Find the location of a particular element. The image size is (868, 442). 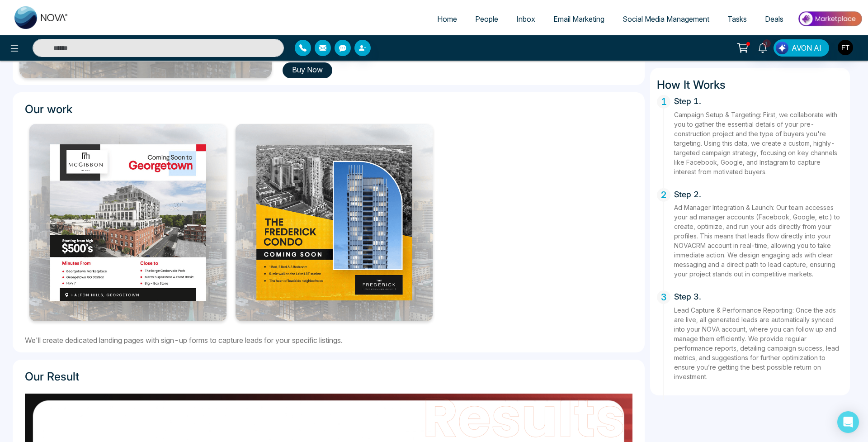

img: Market-place.gif is located at coordinates (830, 19).